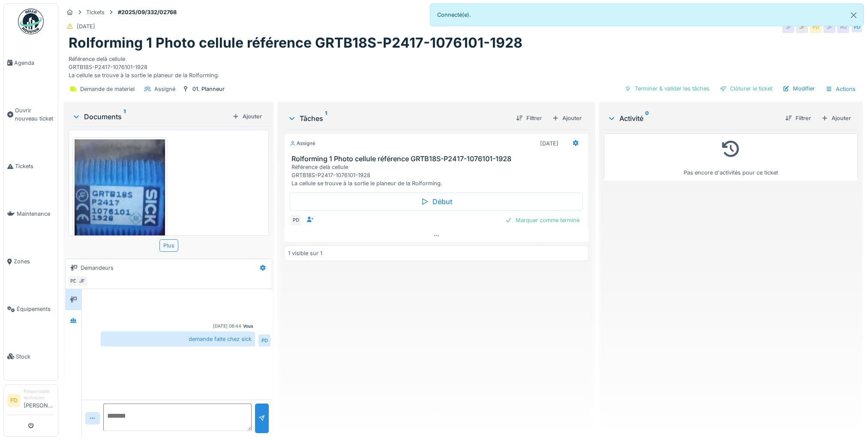 The height and width of the screenshot is (440, 868). Describe the element at coordinates (667, 89) in the screenshot. I see `div: Terminer & valider les tâches` at that location.